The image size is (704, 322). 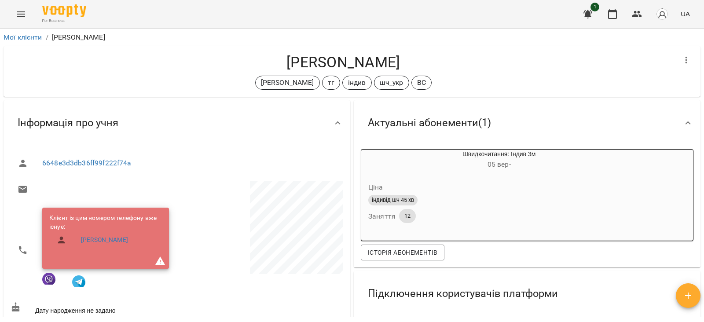 What do you see at coordinates (382, 217) in the screenshot?
I see `h6: Заняття` at bounding box center [382, 217].